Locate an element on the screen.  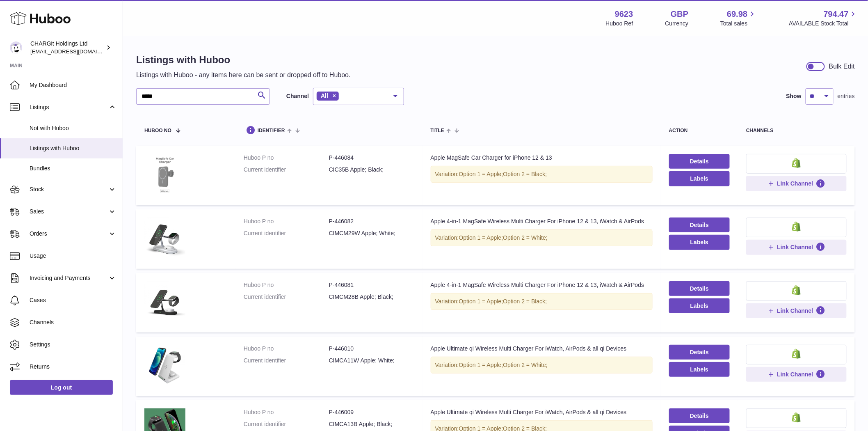
span: Huboo no is located at coordinates (157, 130).